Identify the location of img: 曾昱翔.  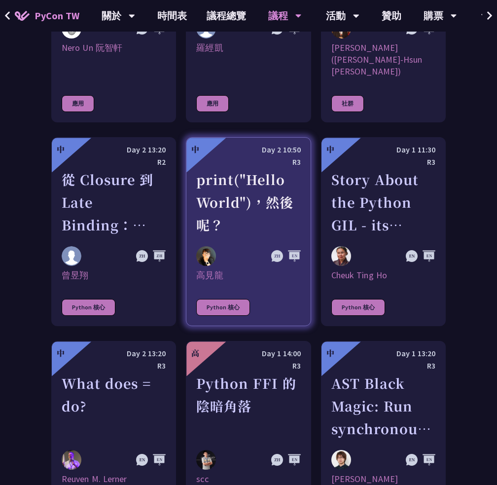
(71, 256).